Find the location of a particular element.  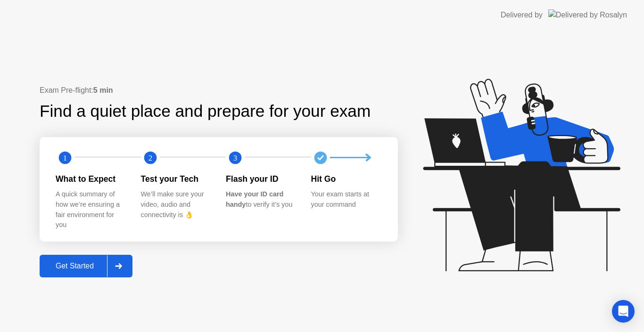

b: Have your ID card handy is located at coordinates (254, 199).